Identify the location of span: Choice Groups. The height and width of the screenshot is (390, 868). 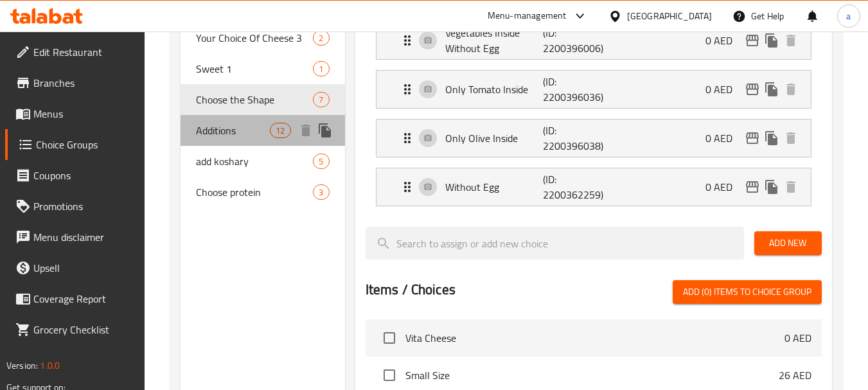
(86, 144).